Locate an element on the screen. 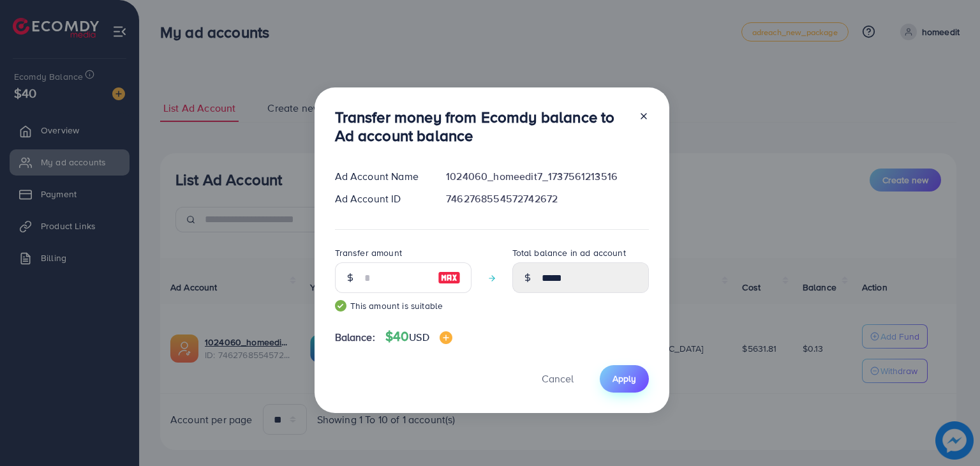 The height and width of the screenshot is (466, 980). label: Transfer amount is located at coordinates (368, 253).